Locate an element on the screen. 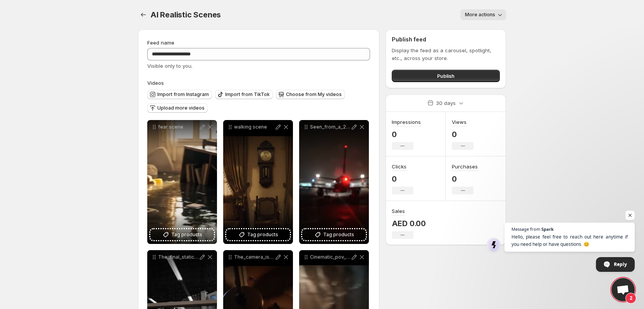 The image size is (644, 309). span: Reply is located at coordinates (620, 264).